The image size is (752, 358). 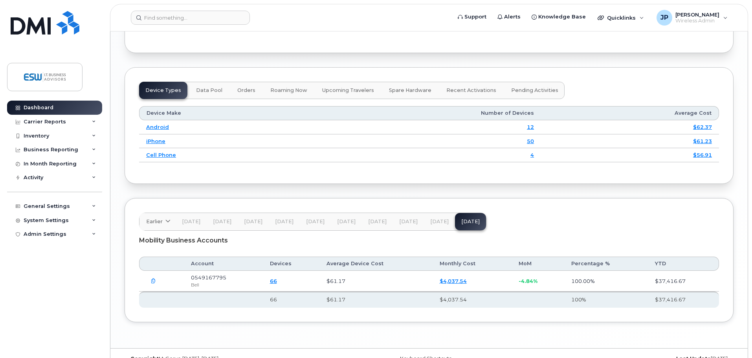 What do you see at coordinates (630, 113) in the screenshot?
I see `th: Average Cost` at bounding box center [630, 113].